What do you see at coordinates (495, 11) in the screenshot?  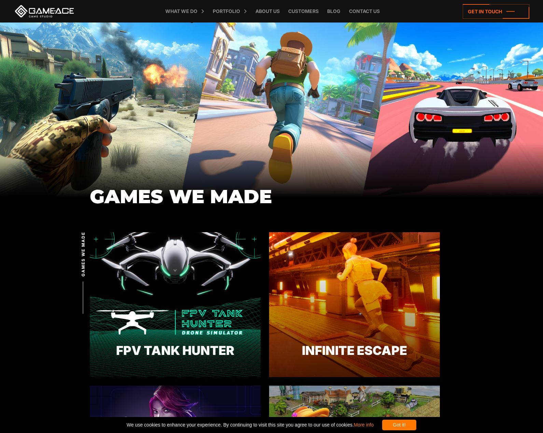 I see `a: Get in touch` at bounding box center [495, 11].